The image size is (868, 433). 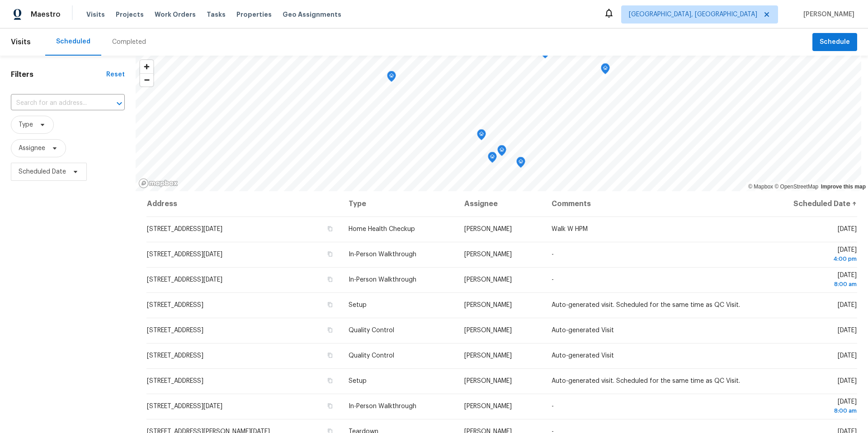 I want to click on a: OpenStreetMap, so click(x=796, y=187).